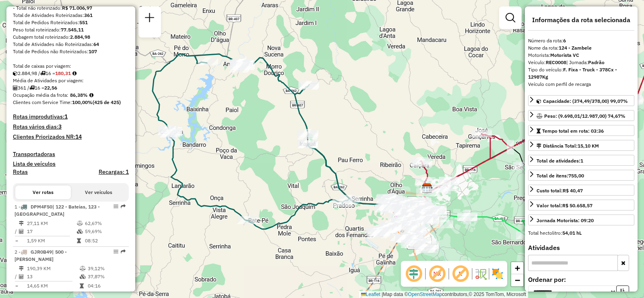 This screenshot has width=644, height=298. I want to click on img: Exibir/Ocultar setores, so click(497, 274).